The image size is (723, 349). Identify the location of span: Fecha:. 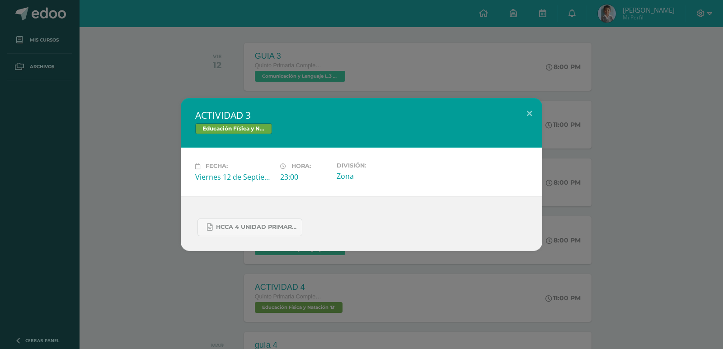
(216, 166).